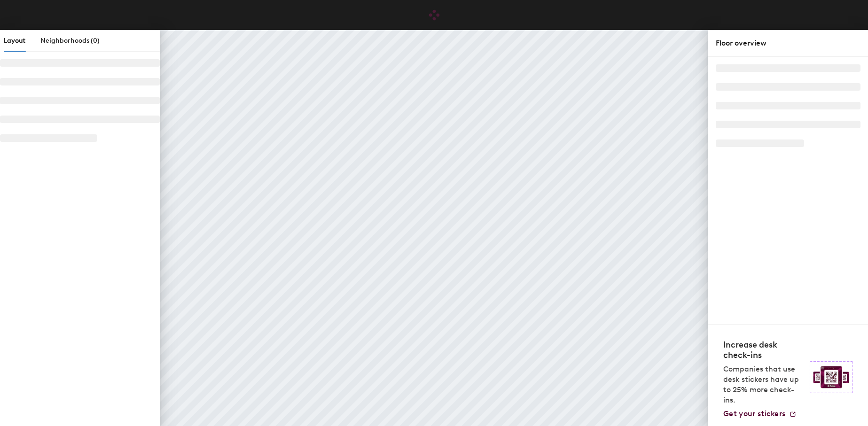 Image resolution: width=868 pixels, height=426 pixels. Describe the element at coordinates (15, 40) in the screenshot. I see `span: Layout` at that location.